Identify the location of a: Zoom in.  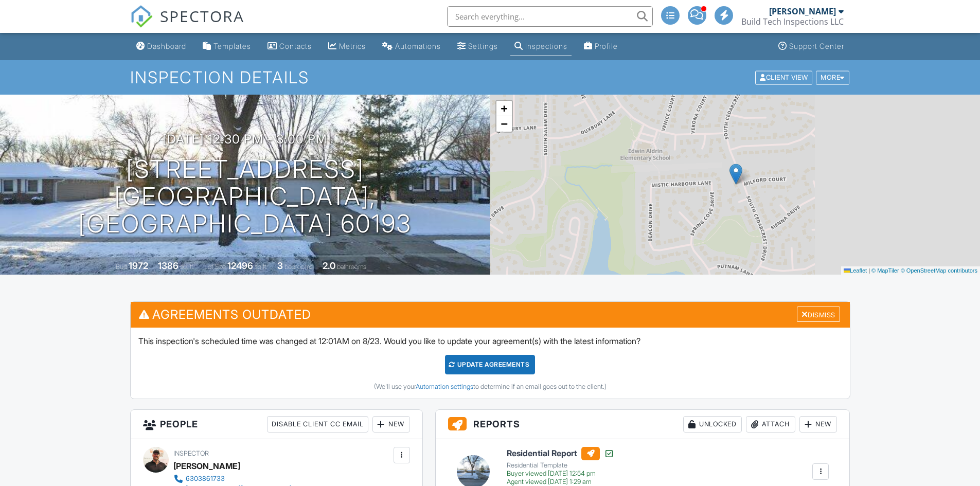
(504, 109).